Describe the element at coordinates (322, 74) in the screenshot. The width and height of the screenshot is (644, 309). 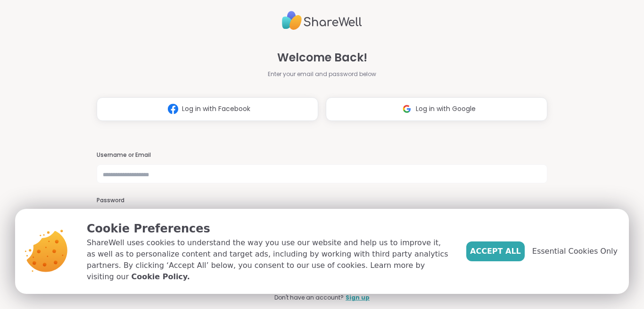
I see `span: Enter your email and password below` at that location.